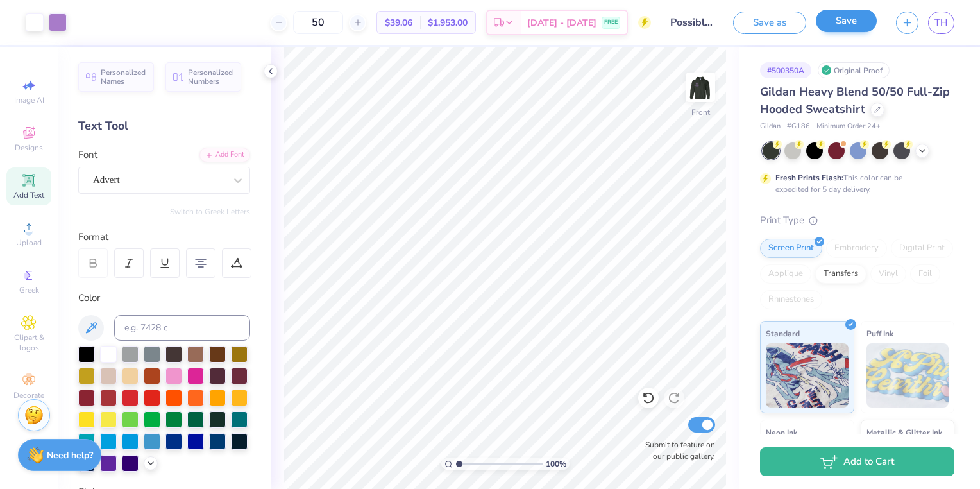 This screenshot has height=489, width=980. What do you see at coordinates (676, 450) in the screenshot?
I see `label: Submit to feature on our public gallery.` at bounding box center [676, 450].